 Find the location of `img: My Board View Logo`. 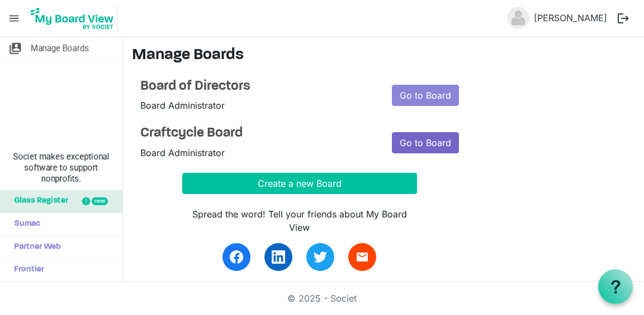

img: My Board View Logo is located at coordinates (72, 18).